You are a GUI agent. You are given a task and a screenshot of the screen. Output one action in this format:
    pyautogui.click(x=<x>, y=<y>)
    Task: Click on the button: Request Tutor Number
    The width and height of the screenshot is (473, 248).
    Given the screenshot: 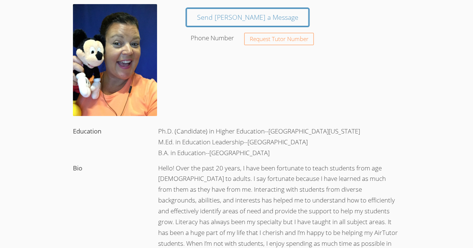 What is the action you would take?
    pyautogui.click(x=279, y=39)
    